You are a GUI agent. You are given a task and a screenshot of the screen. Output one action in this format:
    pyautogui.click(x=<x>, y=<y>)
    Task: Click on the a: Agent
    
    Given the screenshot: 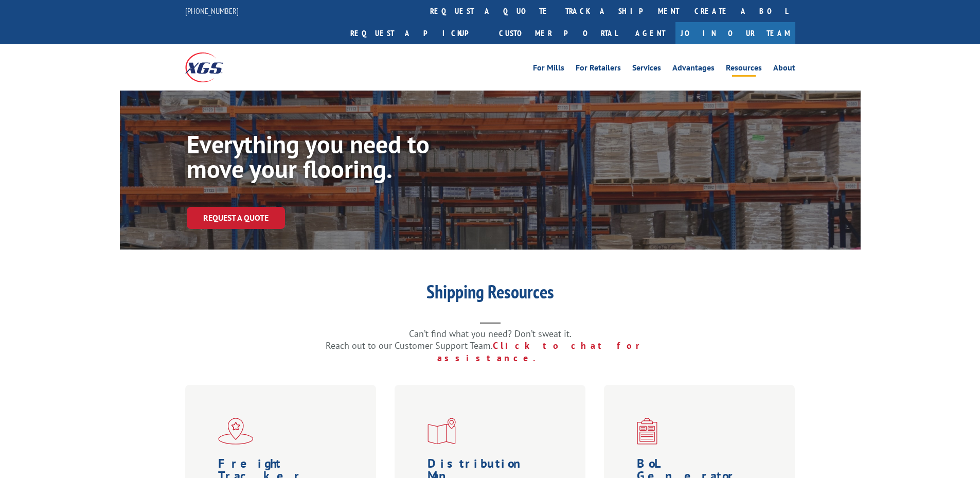 What is the action you would take?
    pyautogui.click(x=650, y=33)
    